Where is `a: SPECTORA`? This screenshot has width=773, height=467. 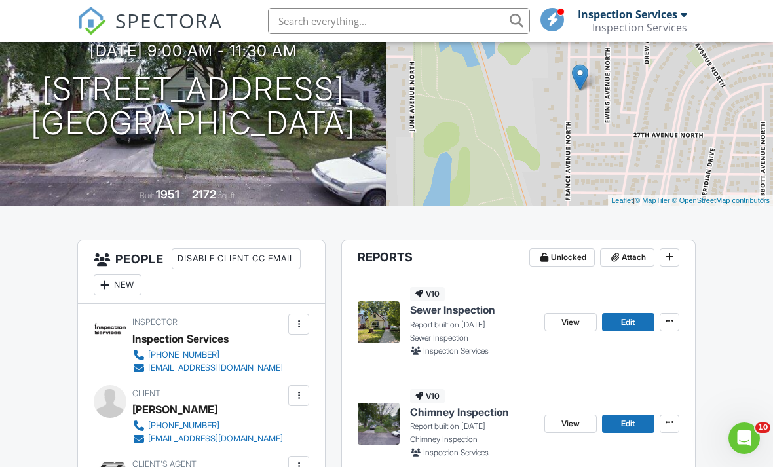 a: SPECTORA is located at coordinates (150, 31).